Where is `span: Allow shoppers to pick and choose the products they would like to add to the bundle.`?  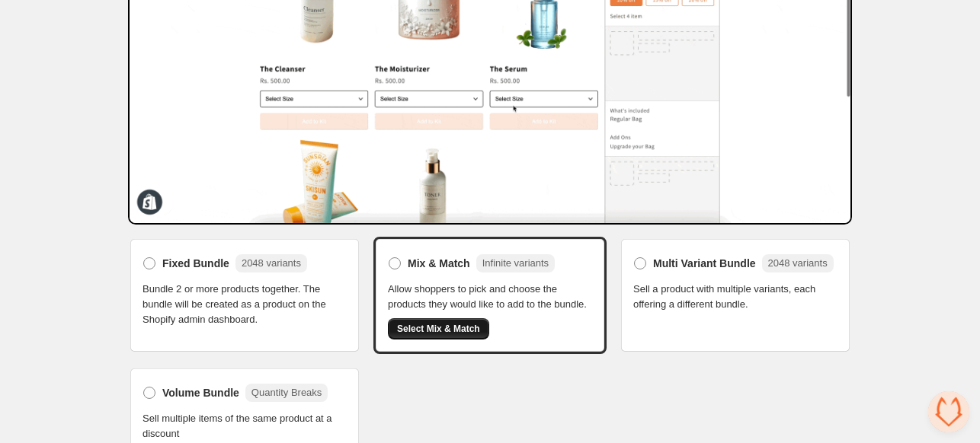
span: Allow shoppers to pick and choose the products they would like to add to the bundle. is located at coordinates (490, 297).